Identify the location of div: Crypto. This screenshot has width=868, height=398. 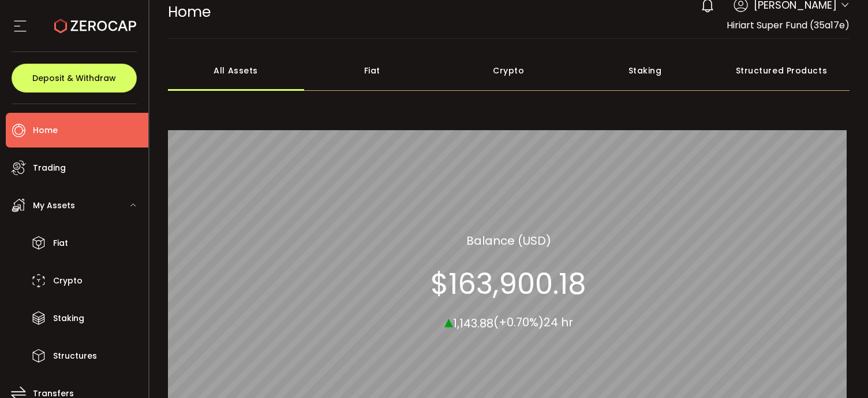
(509, 70).